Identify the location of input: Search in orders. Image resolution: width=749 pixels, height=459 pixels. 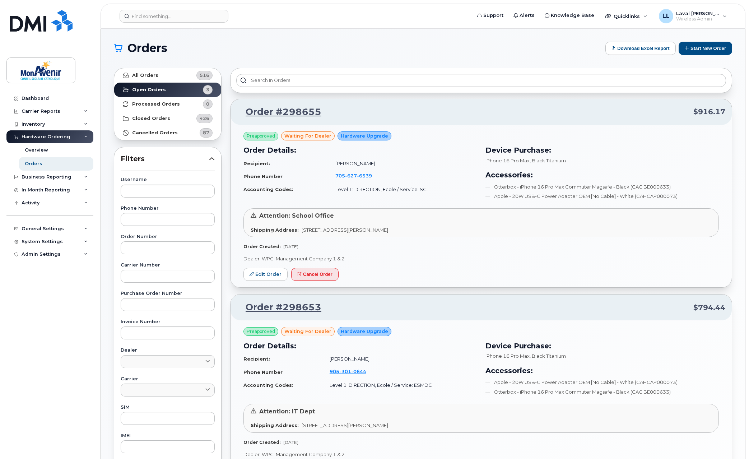
(481, 80).